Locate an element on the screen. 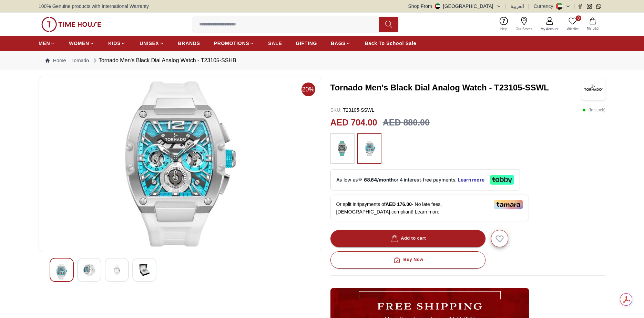 The height and width of the screenshot is (318, 644). span: SALE is located at coordinates (275, 43).